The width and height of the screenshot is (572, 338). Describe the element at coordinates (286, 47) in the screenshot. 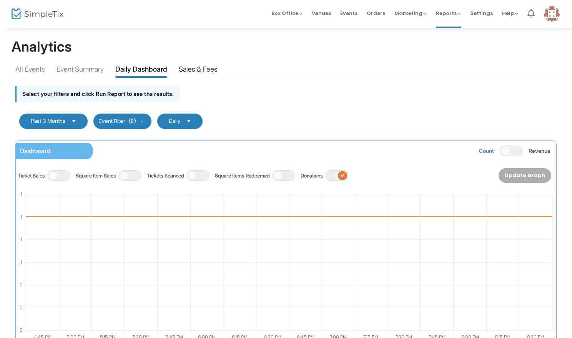

I see `h1: Analytics` at that location.